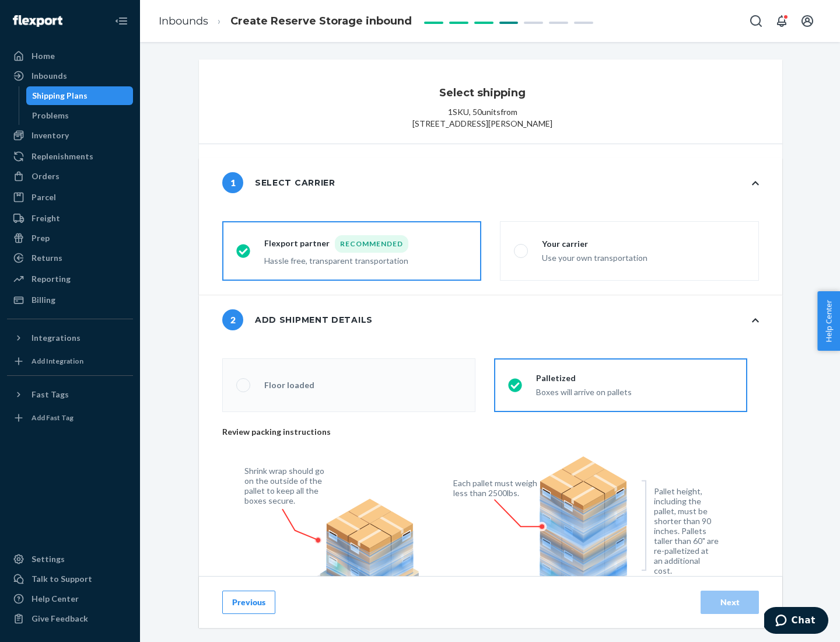 Image resolution: width=840 pixels, height=642 pixels. I want to click on a: Orders, so click(70, 176).